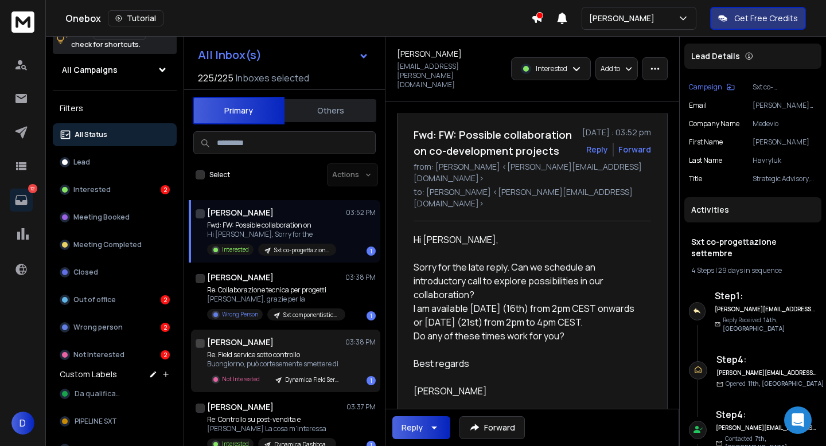  What do you see at coordinates (115, 162) in the screenshot?
I see `button: Lead` at bounding box center [115, 162].